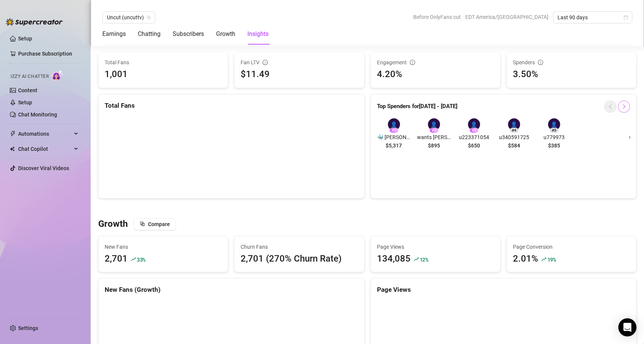 The height and width of the screenshot is (344, 644). What do you see at coordinates (299, 247) in the screenshot?
I see `span: Churn Fans` at bounding box center [299, 247].